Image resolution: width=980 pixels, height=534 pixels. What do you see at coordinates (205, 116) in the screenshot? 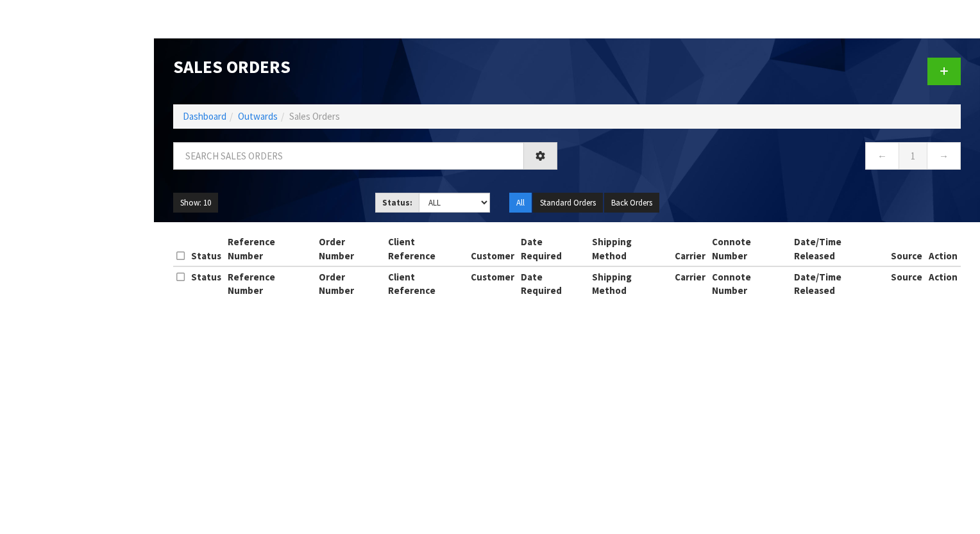
I see `a: Dashboard` at bounding box center [205, 116].